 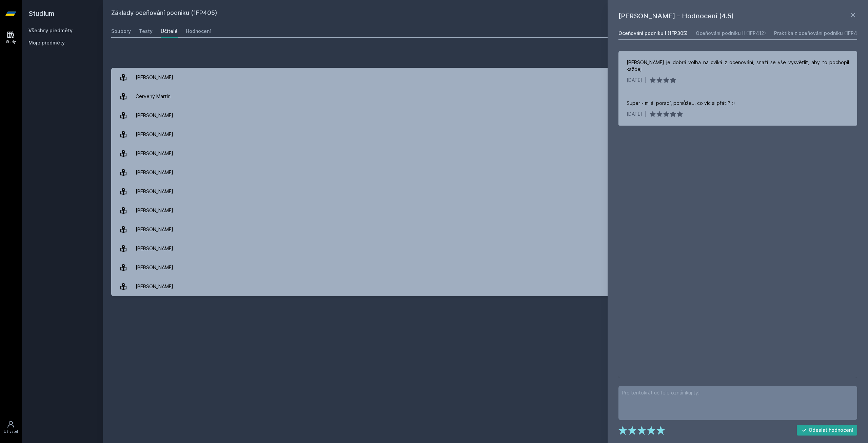 I want to click on div: Soubory, so click(x=121, y=31).